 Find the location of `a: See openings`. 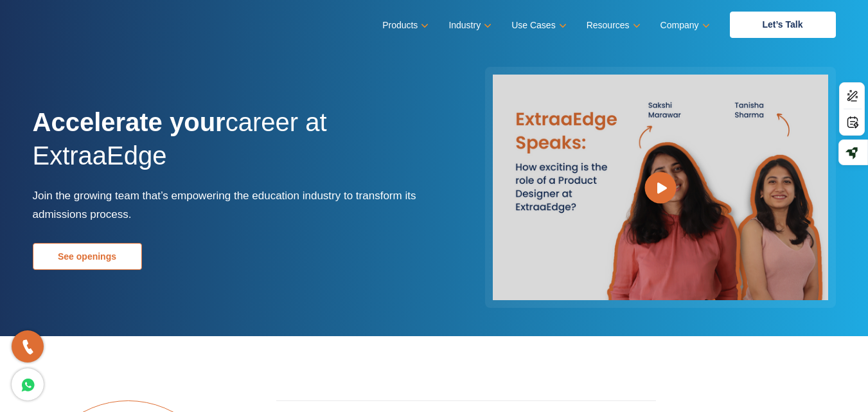

a: See openings is located at coordinates (87, 256).